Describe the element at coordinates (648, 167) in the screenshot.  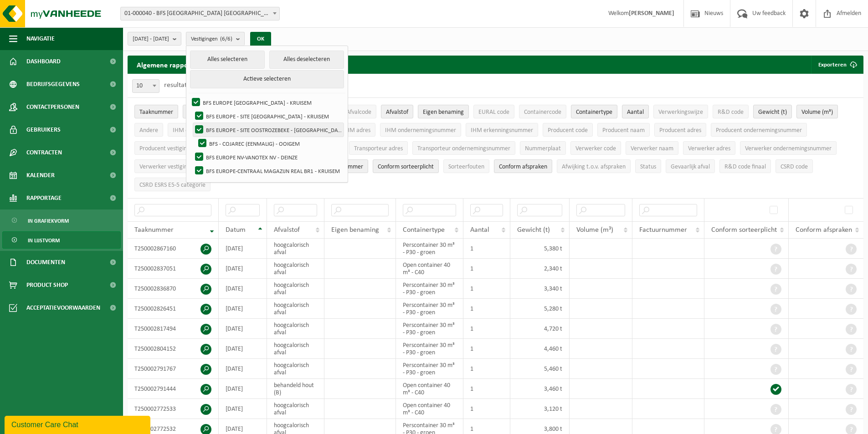
I see `button: StatusStatus: Activate to sort` at that location.